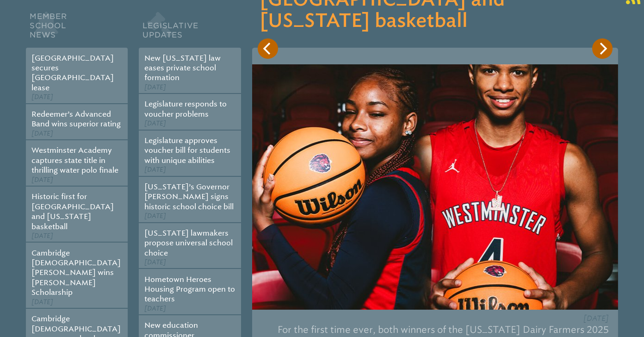  I want to click on a: Legislature approves voucher bill for students with unique abilities, so click(187, 151).